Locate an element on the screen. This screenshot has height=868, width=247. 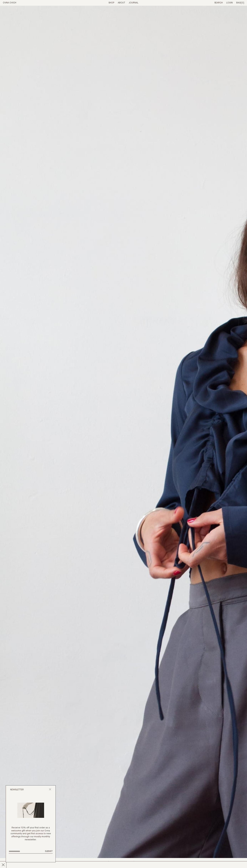
a: Login is located at coordinates (230, 3).